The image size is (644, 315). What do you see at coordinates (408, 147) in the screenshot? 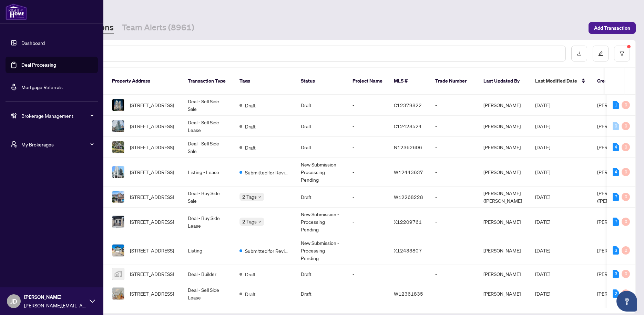
I see `span: N12362606` at bounding box center [408, 147].